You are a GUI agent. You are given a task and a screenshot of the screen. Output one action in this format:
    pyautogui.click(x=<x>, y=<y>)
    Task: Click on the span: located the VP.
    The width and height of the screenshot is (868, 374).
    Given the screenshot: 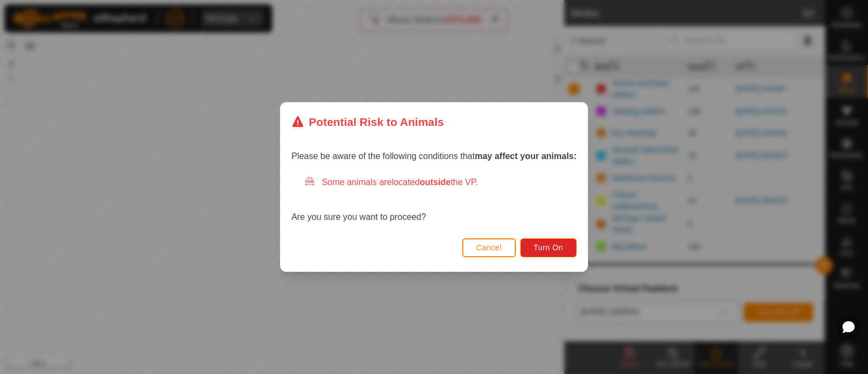 What is the action you would take?
    pyautogui.click(x=434, y=182)
    